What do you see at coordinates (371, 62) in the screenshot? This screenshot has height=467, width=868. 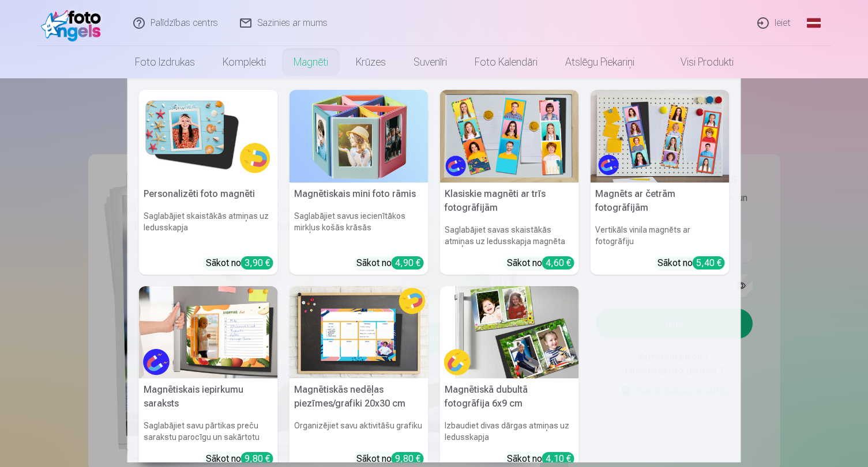 I see `a: Krūzes` at bounding box center [371, 62].